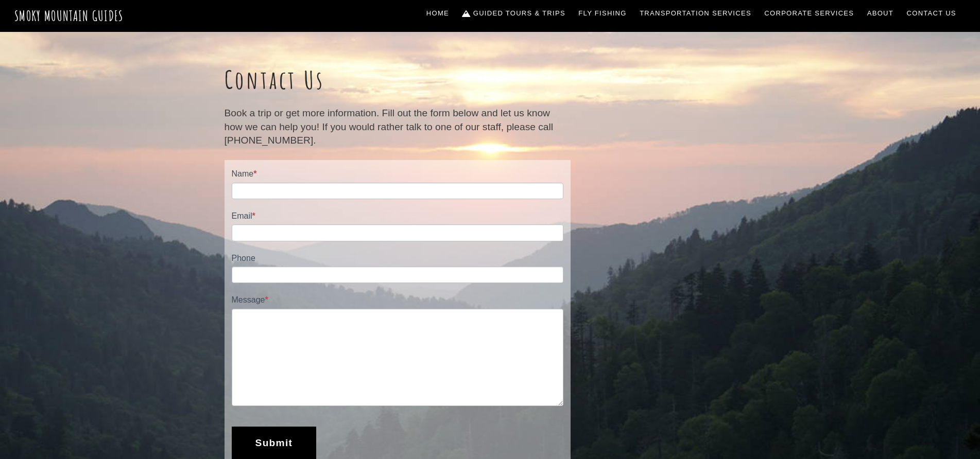 This screenshot has height=459, width=980. Describe the element at coordinates (437, 14) in the screenshot. I see `a: Home` at that location.